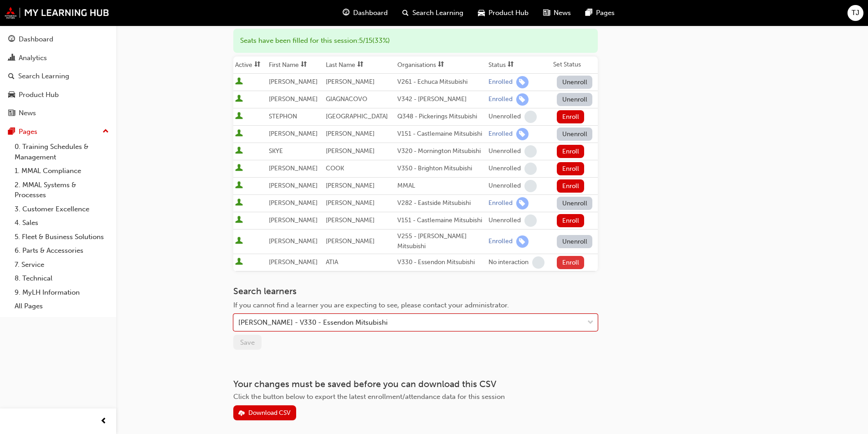 This screenshot has width=868, height=434. I want to click on div: MMAL, so click(441, 186).